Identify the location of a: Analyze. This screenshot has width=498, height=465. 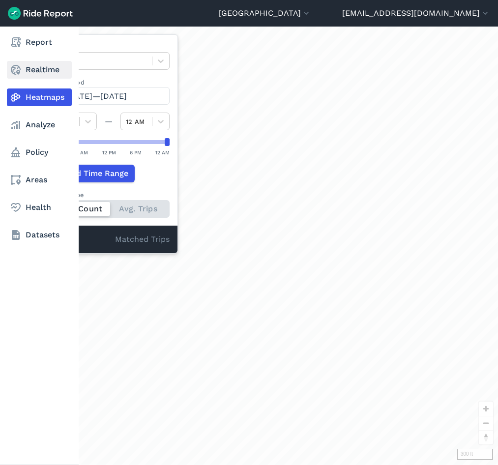
(39, 125).